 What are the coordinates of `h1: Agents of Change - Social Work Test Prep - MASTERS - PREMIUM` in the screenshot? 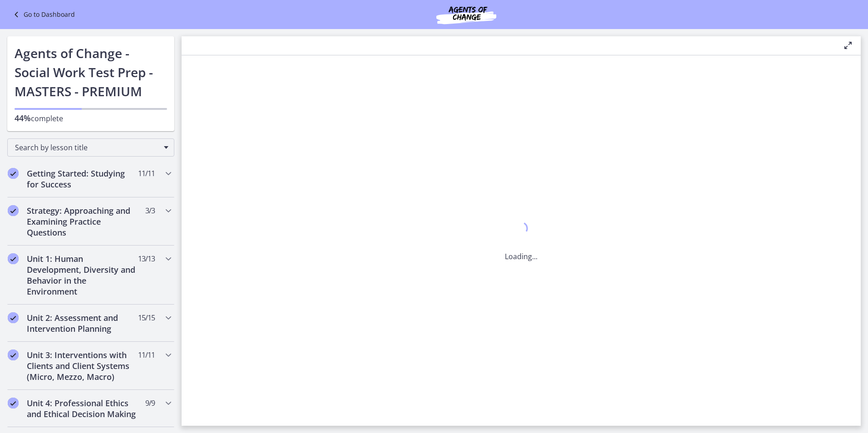 It's located at (91, 72).